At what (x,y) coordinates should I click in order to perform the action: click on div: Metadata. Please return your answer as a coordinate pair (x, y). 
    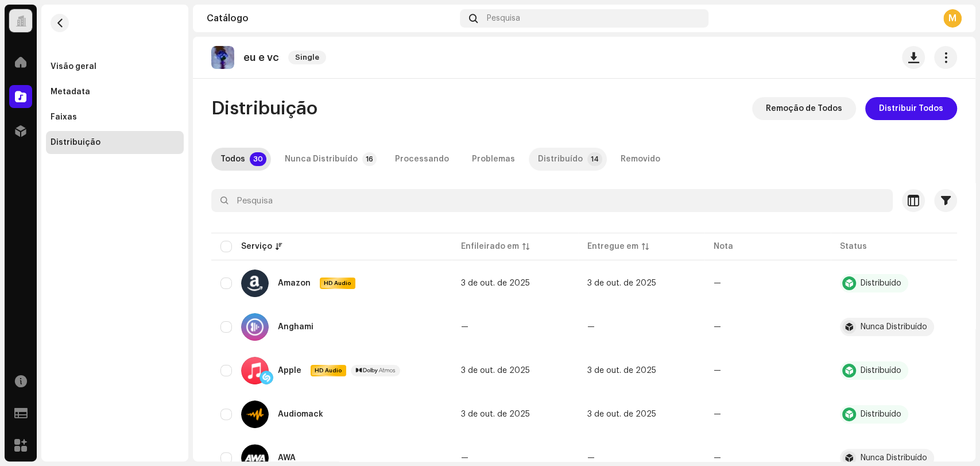
    Looking at the image, I should click on (70, 92).